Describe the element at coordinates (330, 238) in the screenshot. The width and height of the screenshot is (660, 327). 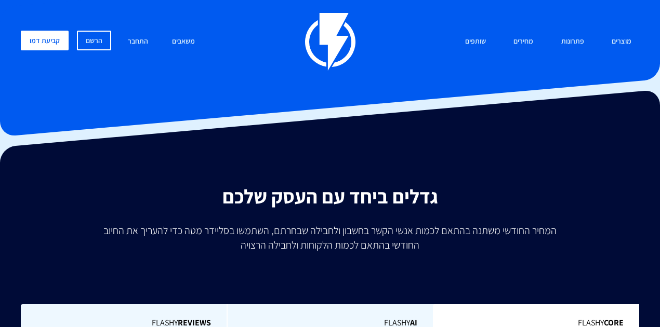
I see `p: המחיר החודשי משתנה בהתאם לכמות אנשי הקשר בחשבון ולחבילה שבחרתם, השתמשו בסליידר מטה כדי להעריך את ...` at that location.